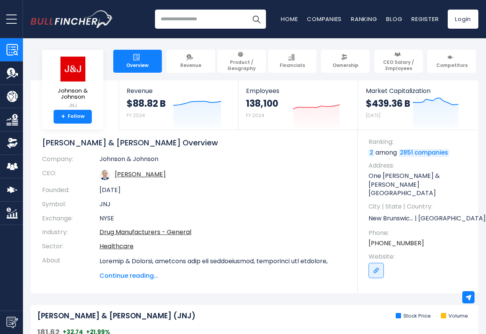  What do you see at coordinates (398, 65) in the screenshot?
I see `span: CEO Salary / Employees` at bounding box center [398, 65].